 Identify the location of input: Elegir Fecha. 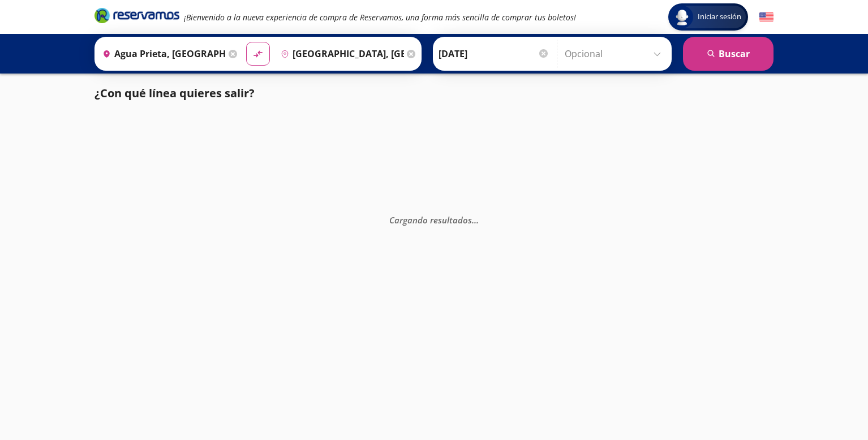
(494, 54).